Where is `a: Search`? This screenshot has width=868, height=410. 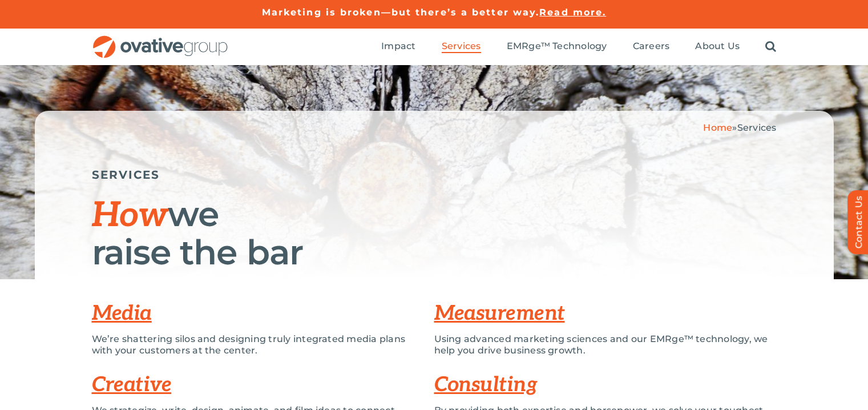
a: Search is located at coordinates (770, 47).